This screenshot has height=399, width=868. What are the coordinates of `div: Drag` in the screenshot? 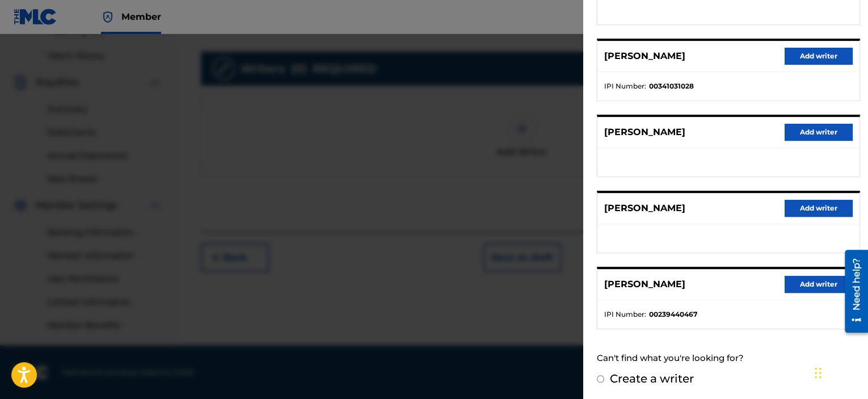 It's located at (818, 373).